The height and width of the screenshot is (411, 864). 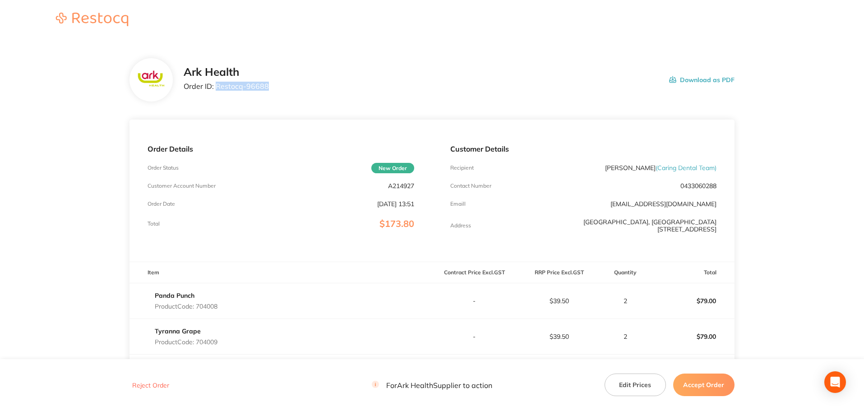 What do you see at coordinates (226, 72) in the screenshot?
I see `h2: Ark Health` at bounding box center [226, 72].